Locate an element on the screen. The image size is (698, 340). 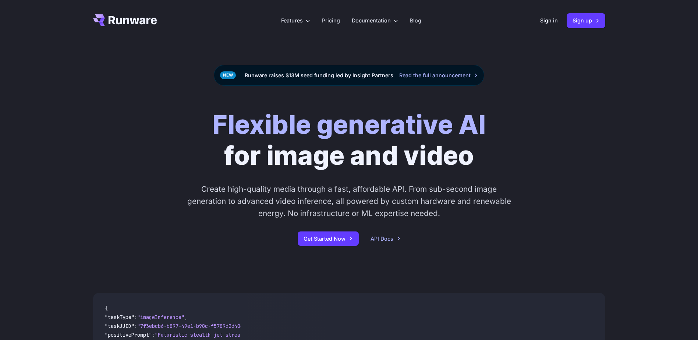
span: "taskType" is located at coordinates (120, 317).